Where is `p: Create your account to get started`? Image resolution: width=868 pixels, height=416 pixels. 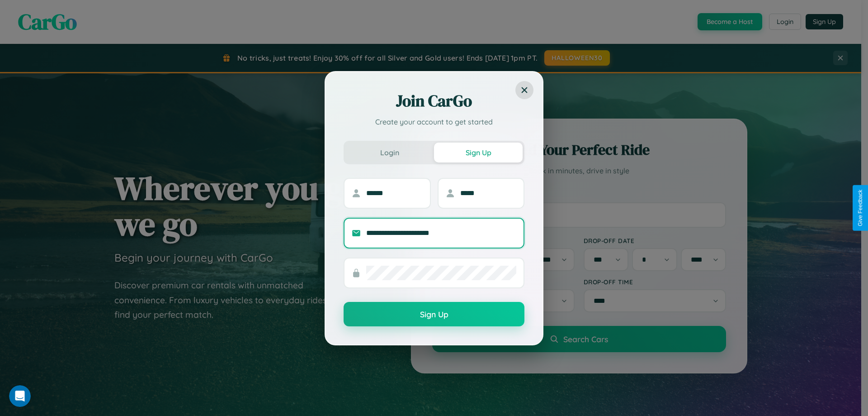 p: Create your account to get started is located at coordinates (434, 122).